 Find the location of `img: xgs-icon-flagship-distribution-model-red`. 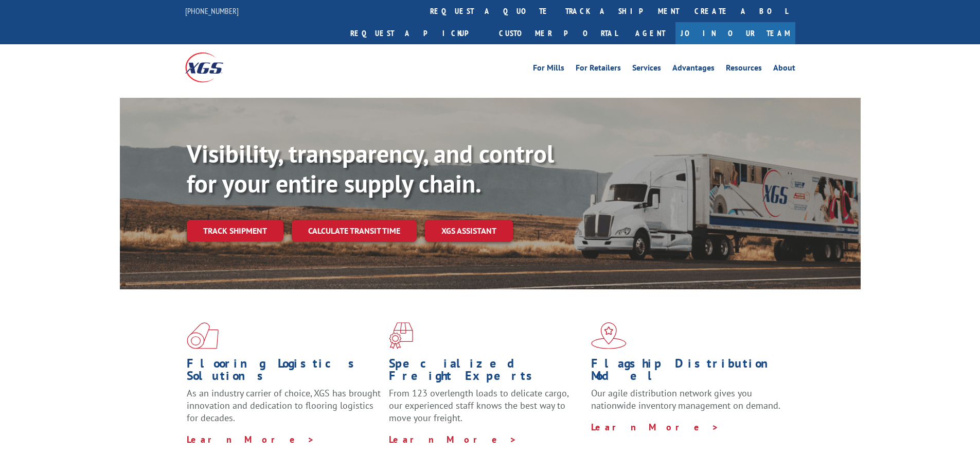

img: xgs-icon-flagship-distribution-model-red is located at coordinates (609, 336).